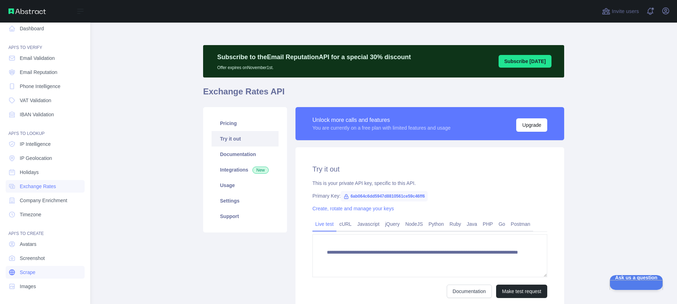  What do you see at coordinates (488, 224) in the screenshot?
I see `a: PHP` at bounding box center [488, 224].